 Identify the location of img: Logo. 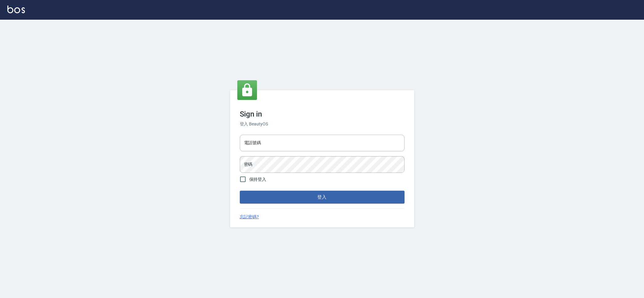
(16, 10).